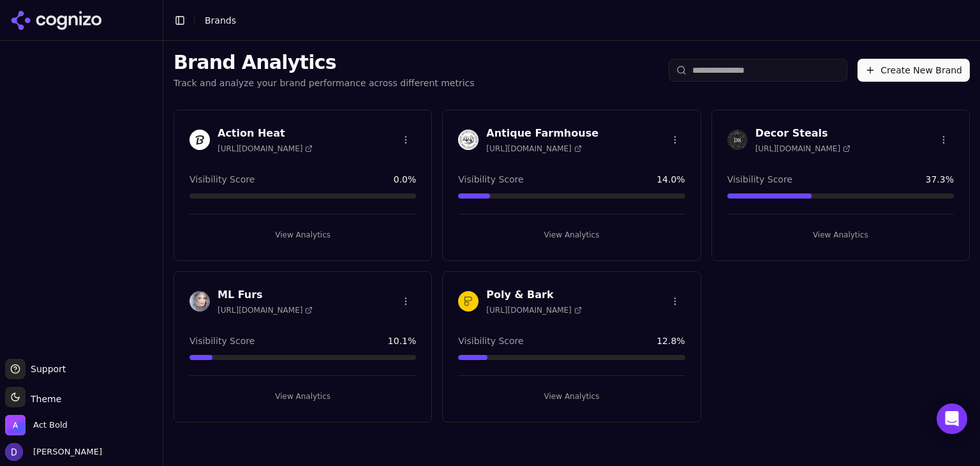  I want to click on span: 37.3 %, so click(940, 180).